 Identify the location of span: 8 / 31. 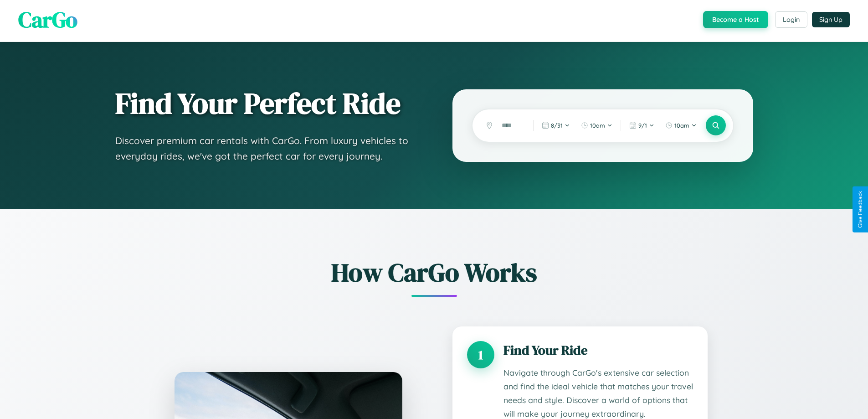
(557, 126).